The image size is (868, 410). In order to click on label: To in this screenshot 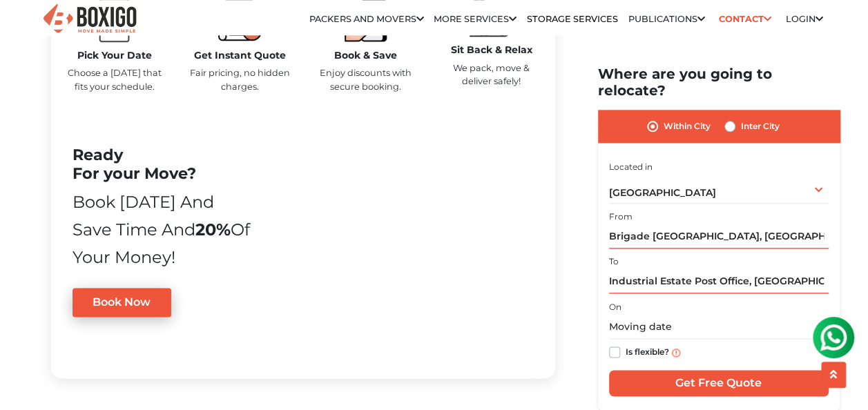, I will do `click(614, 262)`.